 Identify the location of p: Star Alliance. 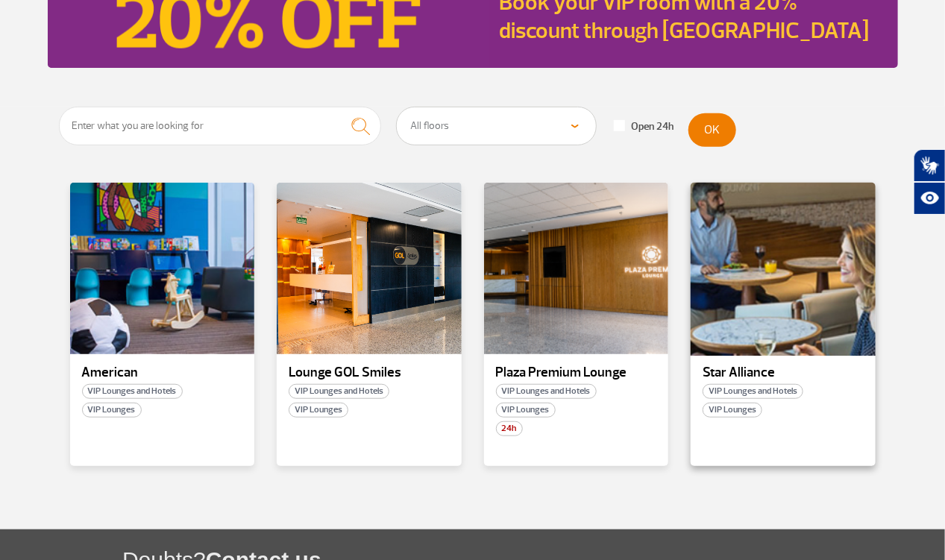
(783, 373).